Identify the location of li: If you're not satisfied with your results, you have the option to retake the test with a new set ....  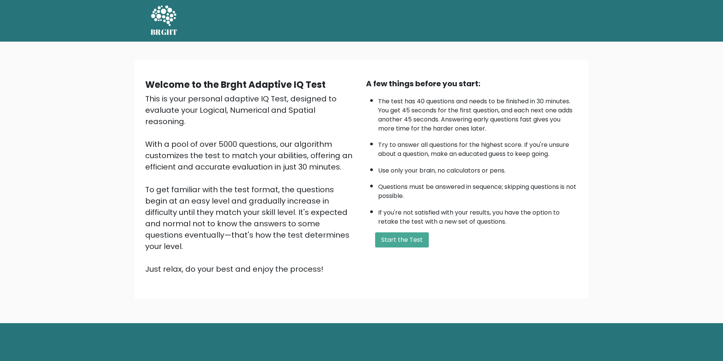
(478, 215).